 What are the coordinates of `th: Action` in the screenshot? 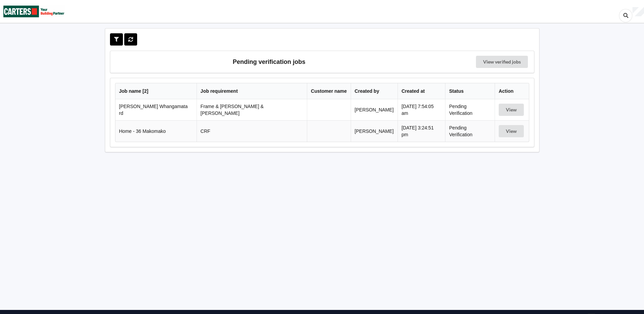 It's located at (511, 91).